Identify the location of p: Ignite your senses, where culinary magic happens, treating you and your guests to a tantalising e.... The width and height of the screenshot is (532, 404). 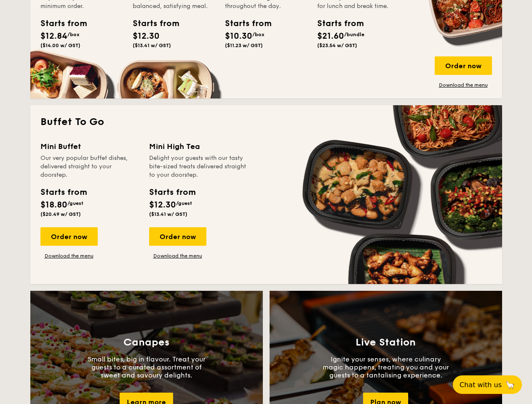
(386, 367).